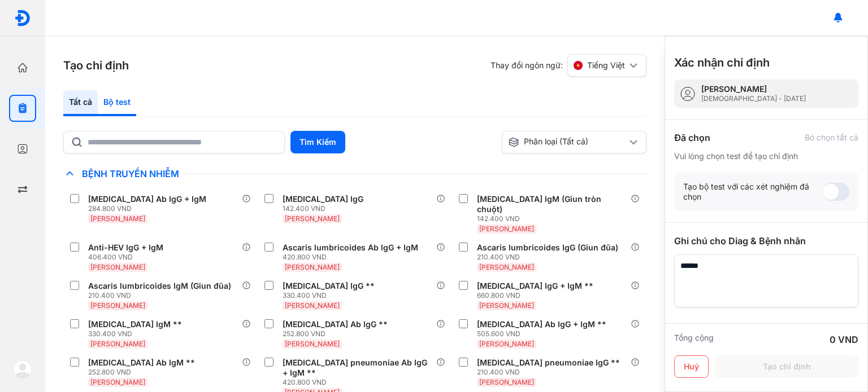  Describe the element at coordinates (766, 241) in the screenshot. I see `div: Ghi chú cho Diag & Bệnh nhân` at that location.